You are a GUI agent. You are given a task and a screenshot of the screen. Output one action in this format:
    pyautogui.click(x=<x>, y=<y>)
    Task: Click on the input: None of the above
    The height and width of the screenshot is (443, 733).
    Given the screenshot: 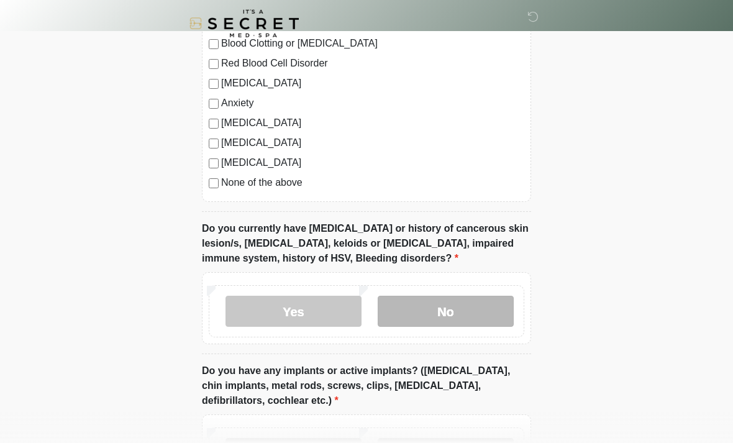 What is the action you would take?
    pyautogui.click(x=214, y=183)
    